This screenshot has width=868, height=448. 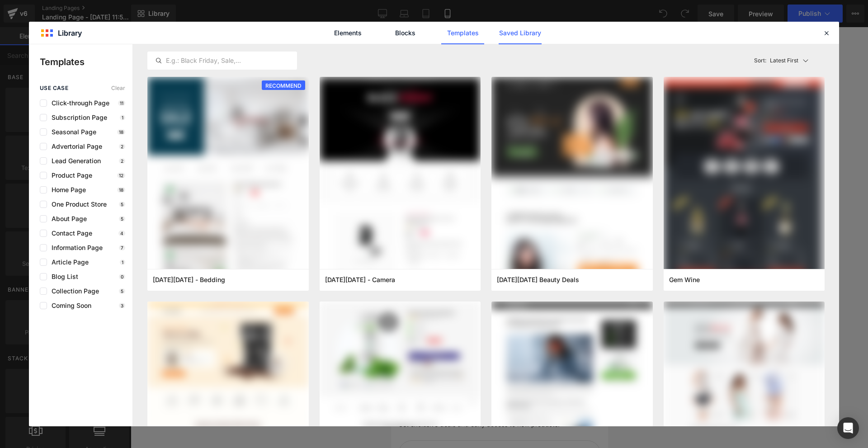 What do you see at coordinates (108, 33) in the screenshot?
I see `span: Noola UK` at bounding box center [108, 33].